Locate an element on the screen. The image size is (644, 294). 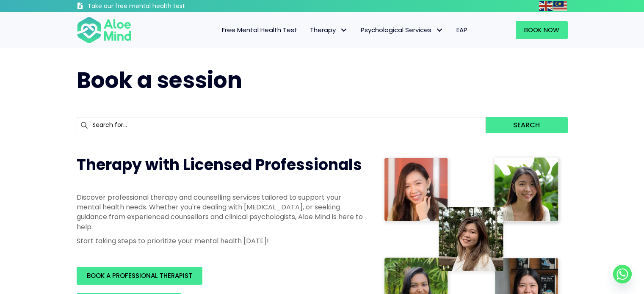
span: Therapy: submenu is located at coordinates (344, 30).